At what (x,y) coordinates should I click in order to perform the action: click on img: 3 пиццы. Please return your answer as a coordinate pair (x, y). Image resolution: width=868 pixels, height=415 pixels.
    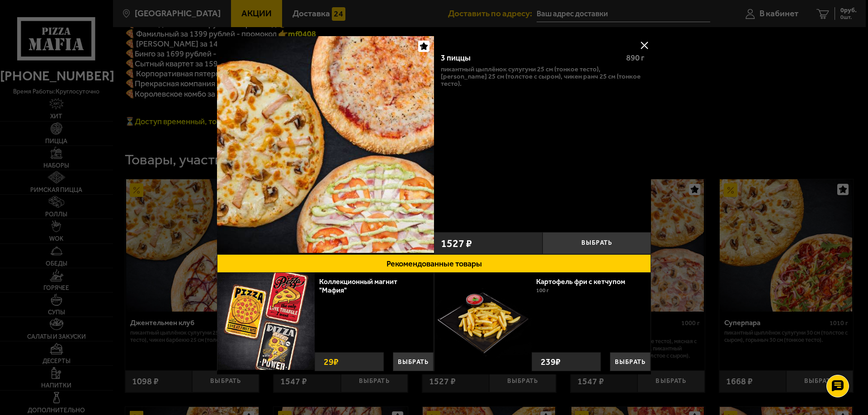
    Looking at the image, I should click on (325, 145).